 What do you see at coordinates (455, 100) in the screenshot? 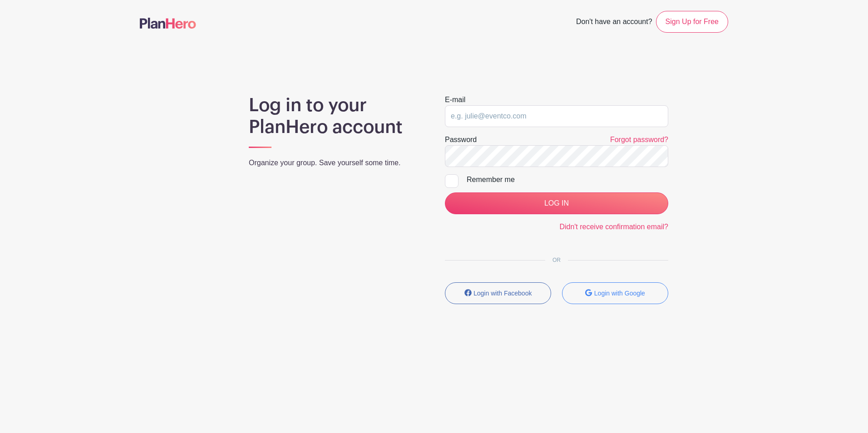
I see `label: E-mail` at bounding box center [455, 100].